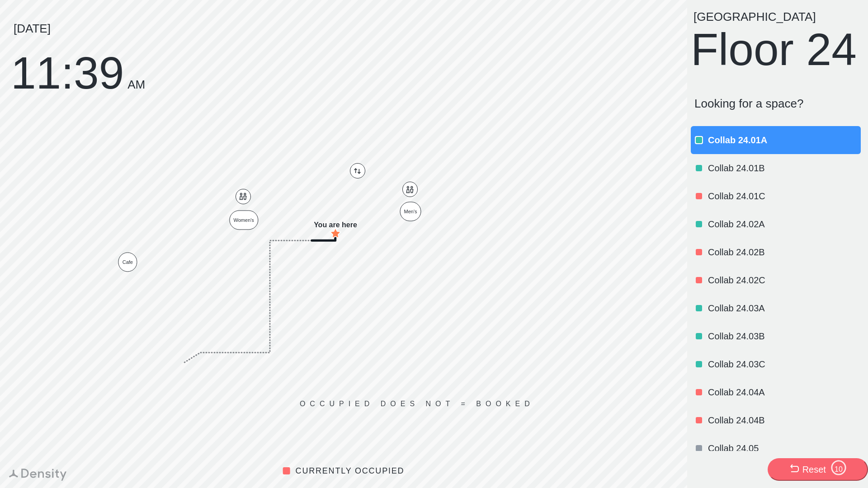  What do you see at coordinates (784, 308) in the screenshot?
I see `p: Collab 24.03A` at bounding box center [784, 308].